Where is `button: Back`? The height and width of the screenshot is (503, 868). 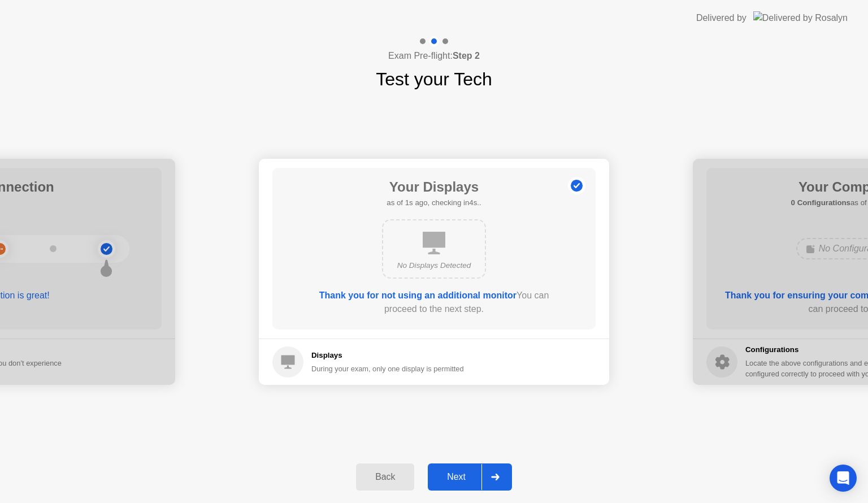
button: Back is located at coordinates (385, 477).